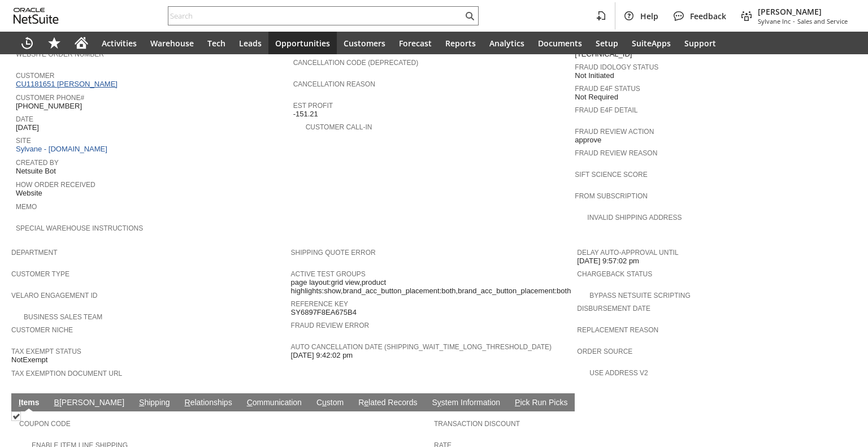  I want to click on span: Feedback, so click(708, 16).